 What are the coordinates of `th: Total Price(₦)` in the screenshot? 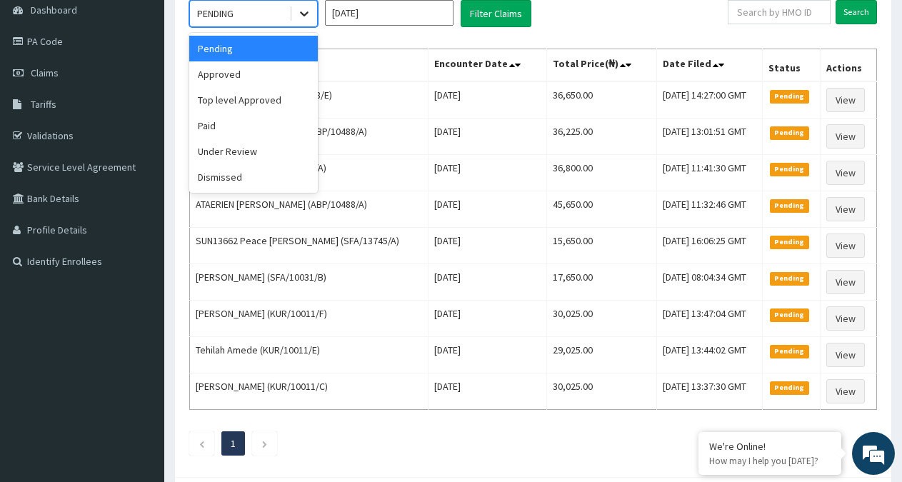 It's located at (602, 66).